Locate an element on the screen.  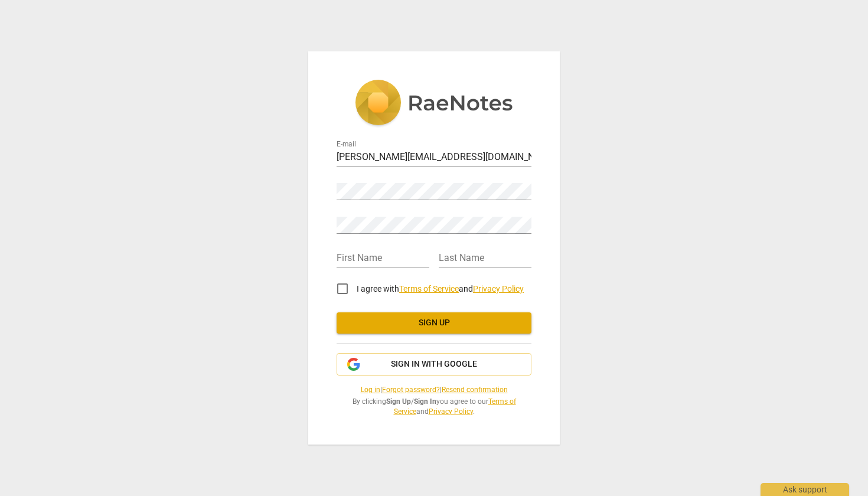
button: Sign up is located at coordinates (434, 323).